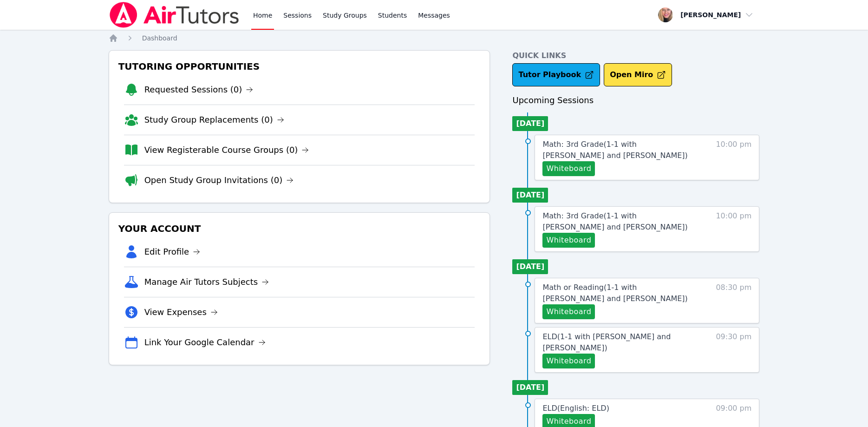  Describe the element at coordinates (733, 300) in the screenshot. I see `span: 08:30 pm` at that location.